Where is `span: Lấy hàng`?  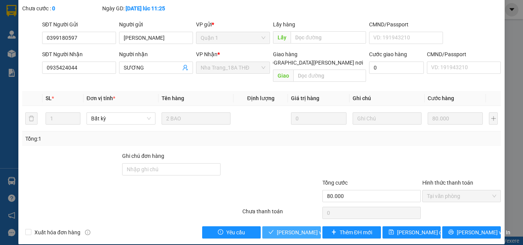 span: Lấy hàng is located at coordinates (284, 24).